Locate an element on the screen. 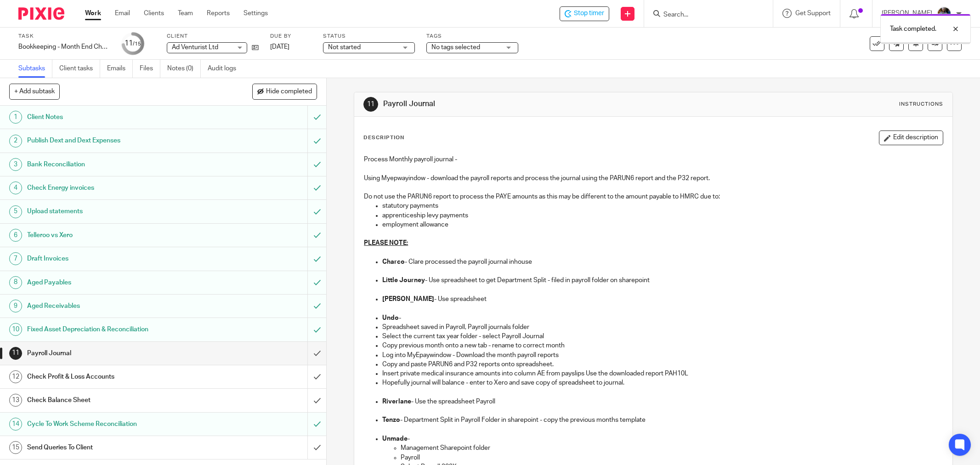 The height and width of the screenshot is (465, 980). img: Jaskaran%20Singh.jpeg is located at coordinates (944, 14).